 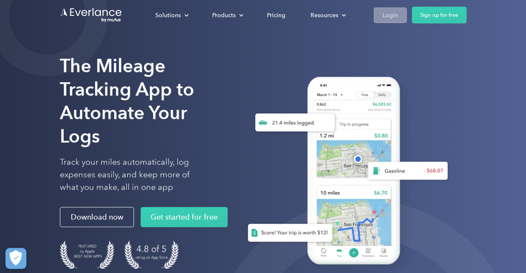 I want to click on a: Login, so click(x=390, y=15).